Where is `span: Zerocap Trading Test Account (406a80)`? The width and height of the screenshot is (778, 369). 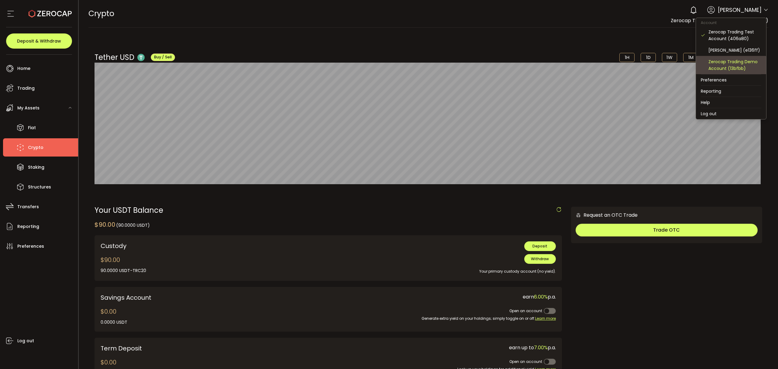 span: Zerocap Trading Test Account (406a80) is located at coordinates (719, 20).